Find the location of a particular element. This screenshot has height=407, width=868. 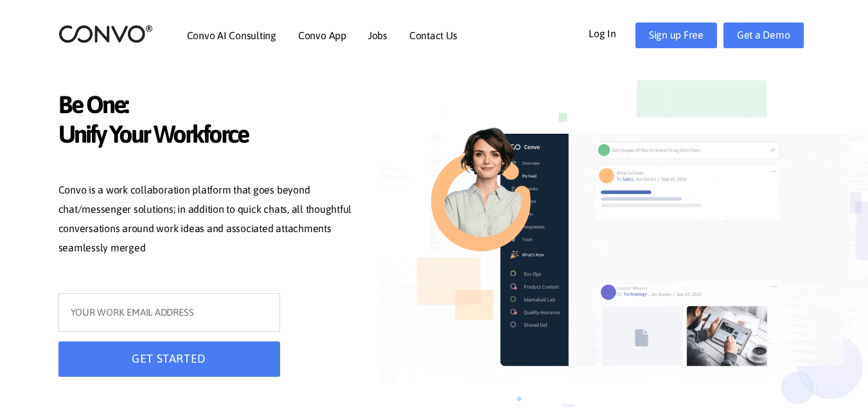

img: logo_2.png is located at coordinates (105, 34).